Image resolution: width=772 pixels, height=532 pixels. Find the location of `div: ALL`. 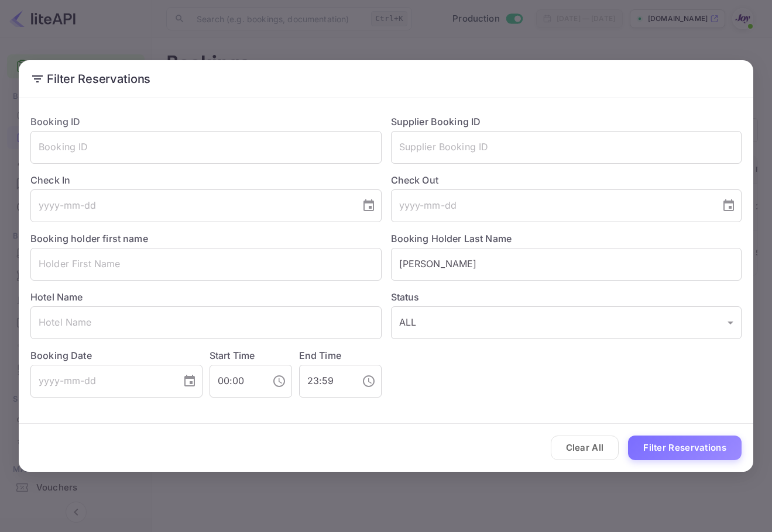

div: ALL is located at coordinates (566, 323).